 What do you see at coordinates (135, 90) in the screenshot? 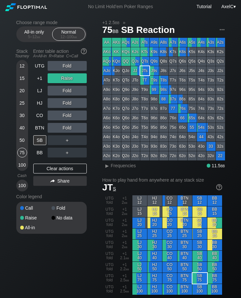
I see `div: J9o` at bounding box center [135, 90].